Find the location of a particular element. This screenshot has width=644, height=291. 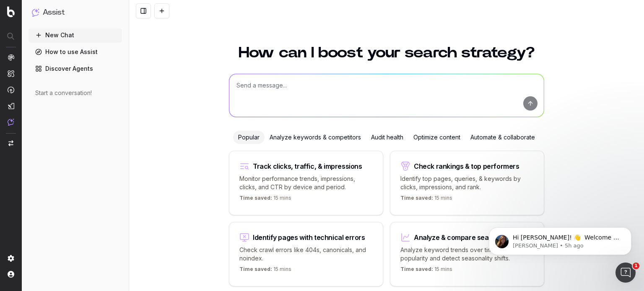

a: Discover Agents is located at coordinates (75, 69).